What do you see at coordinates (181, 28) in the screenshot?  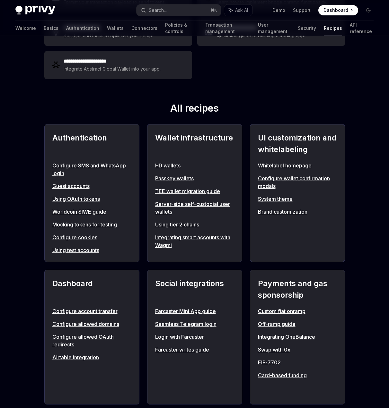 I see `a: Policies & controls` at bounding box center [181, 28].